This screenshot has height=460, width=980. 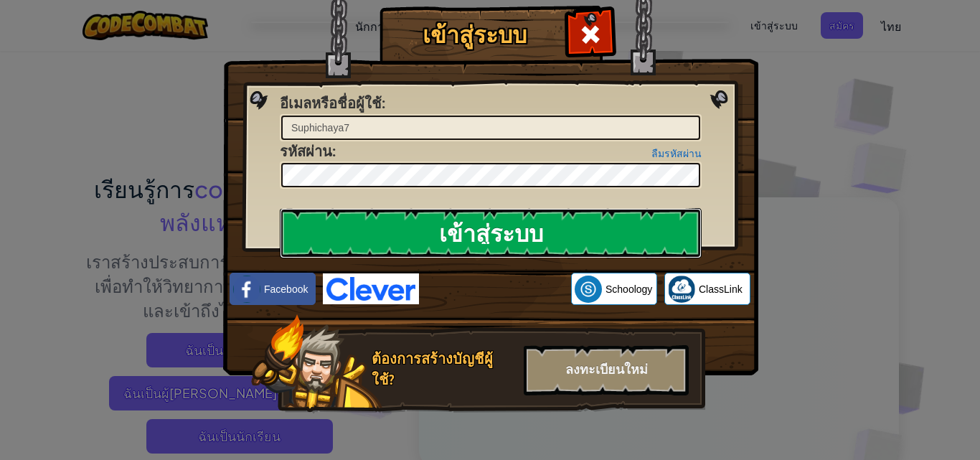 I want to click on a: ลืมรหัสผ่าน, so click(x=676, y=154).